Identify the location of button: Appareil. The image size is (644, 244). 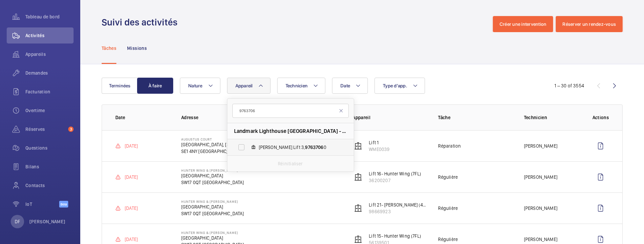
(249, 86).